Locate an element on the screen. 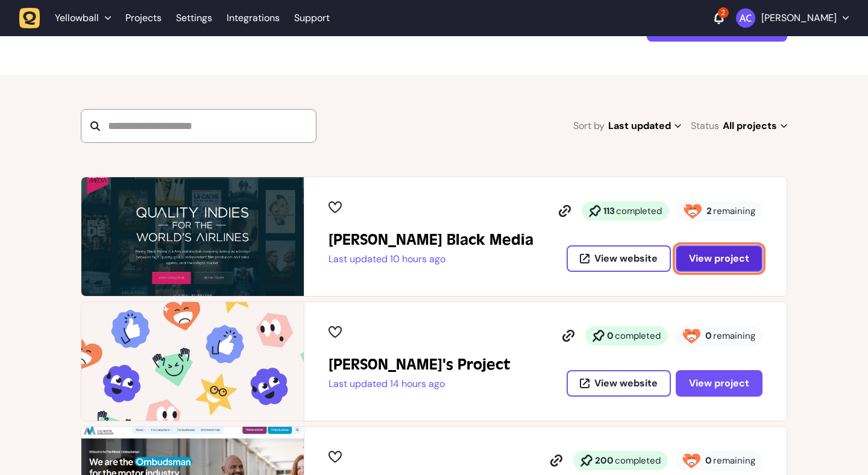  div: 2 is located at coordinates (724, 13).